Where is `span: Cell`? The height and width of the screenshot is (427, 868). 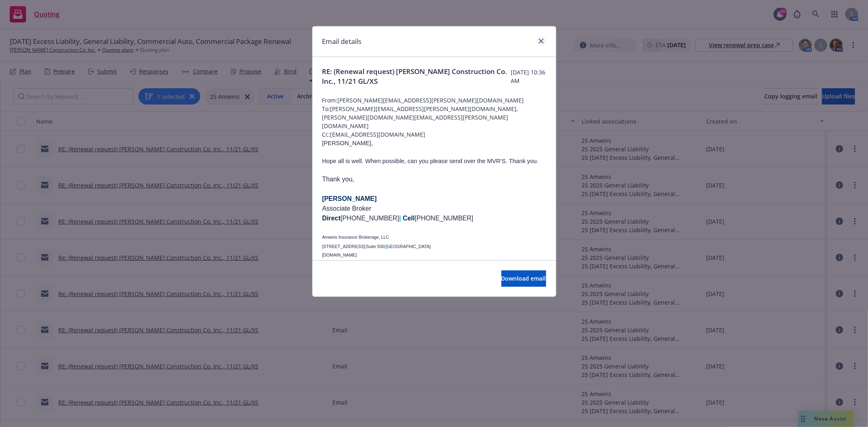 span: Cell is located at coordinates (409, 218).